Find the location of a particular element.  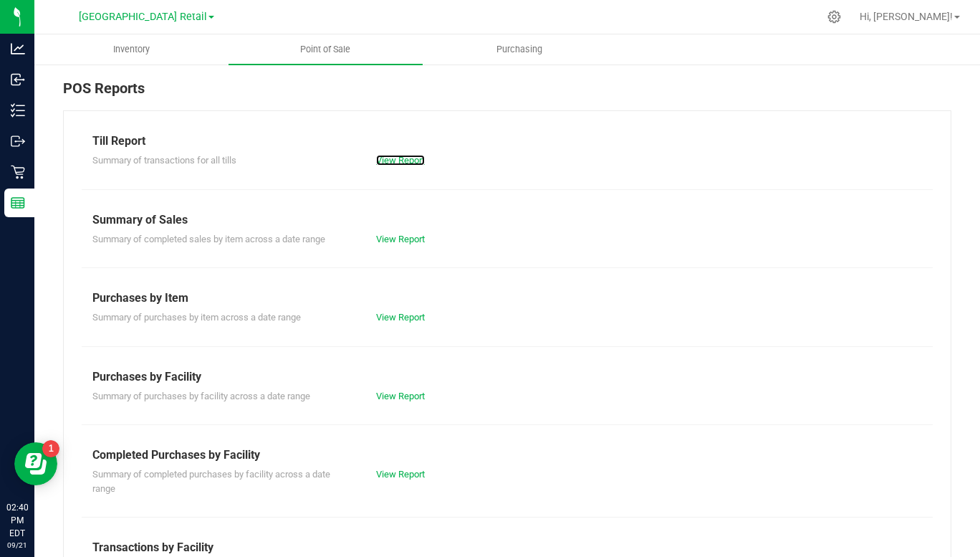

span: Point of Sale is located at coordinates (326, 50).